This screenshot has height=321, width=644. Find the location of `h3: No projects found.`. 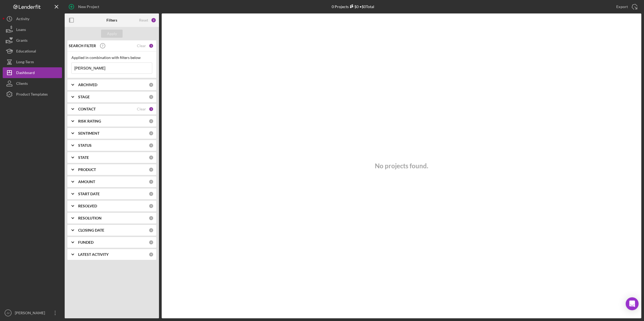

h3: No projects found. is located at coordinates (402, 166).